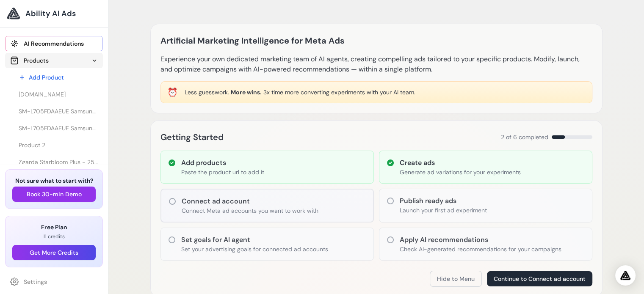 The height and width of the screenshot is (294, 644). Describe the element at coordinates (54, 282) in the screenshot. I see `a: Settings` at that location.